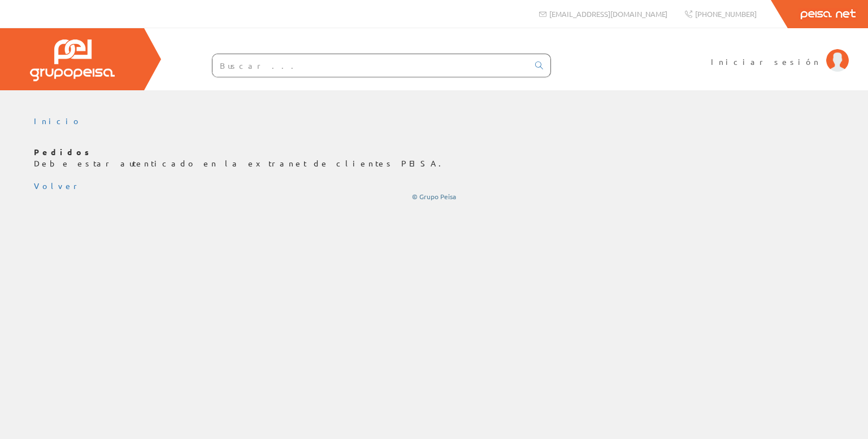  Describe the element at coordinates (57, 186) in the screenshot. I see `a: Volver` at that location.